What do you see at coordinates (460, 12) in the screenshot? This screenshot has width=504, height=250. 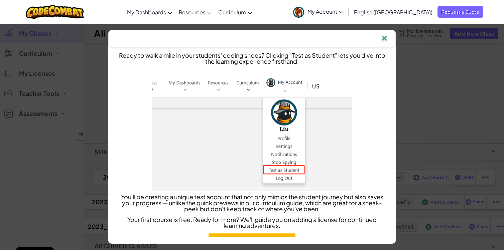 I see `span: Request a Quote` at bounding box center [460, 12].